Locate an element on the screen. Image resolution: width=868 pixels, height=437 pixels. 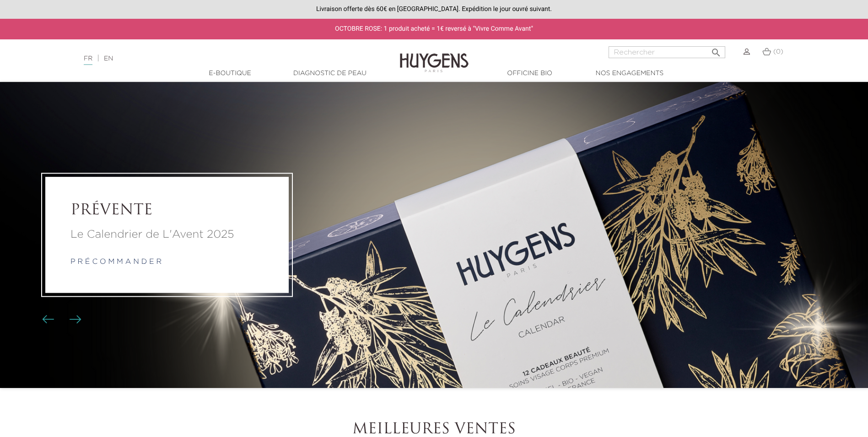
input: Rechercher is located at coordinates (666, 52).